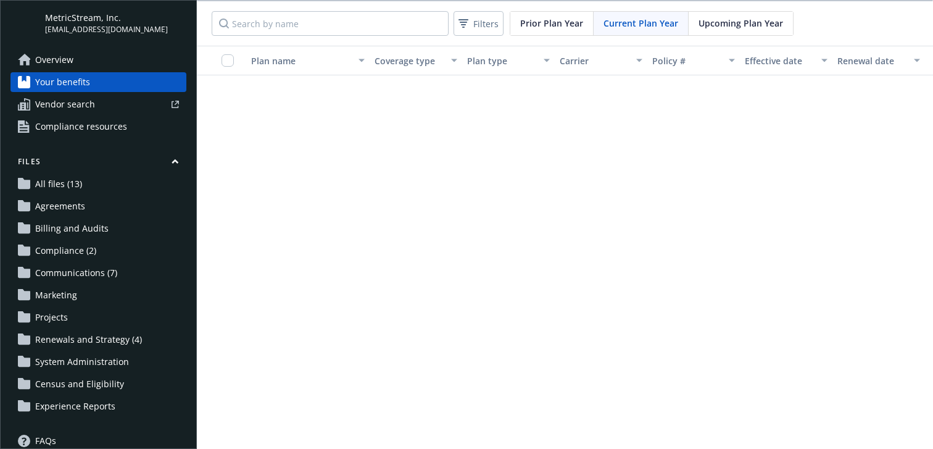 Image resolution: width=933 pixels, height=449 pixels. Describe the element at coordinates (308, 60) in the screenshot. I see `button: Plan name` at that location.